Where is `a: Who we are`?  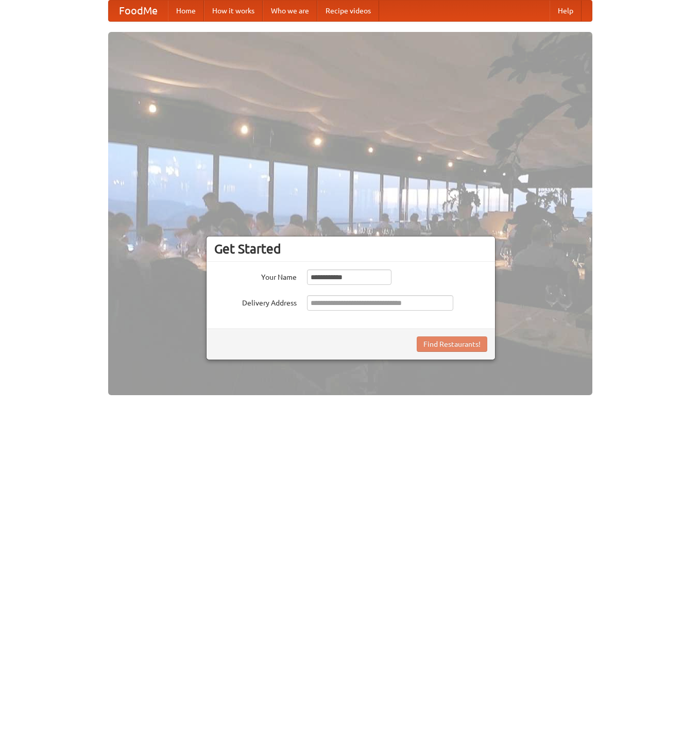
a: Who we are is located at coordinates (290, 11).